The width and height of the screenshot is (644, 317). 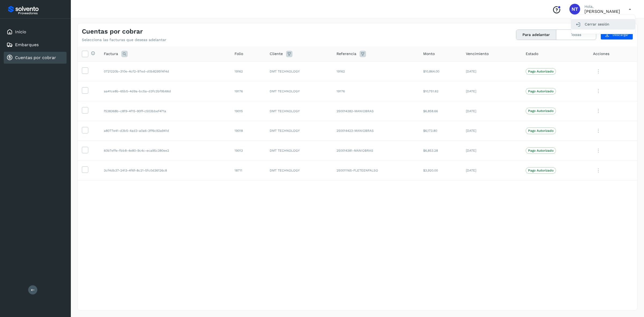 What do you see at coordinates (603, 24) in the screenshot?
I see `div: Cerrar sesión` at bounding box center [603, 24].